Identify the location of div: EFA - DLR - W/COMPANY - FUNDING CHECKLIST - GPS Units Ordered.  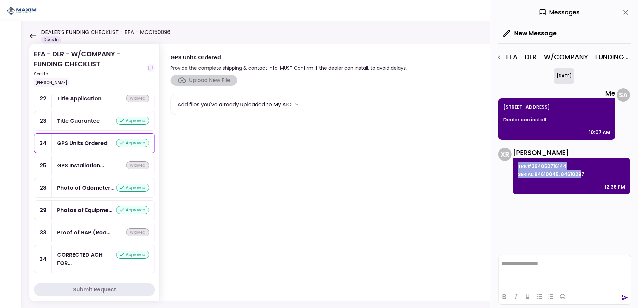
(562, 57).